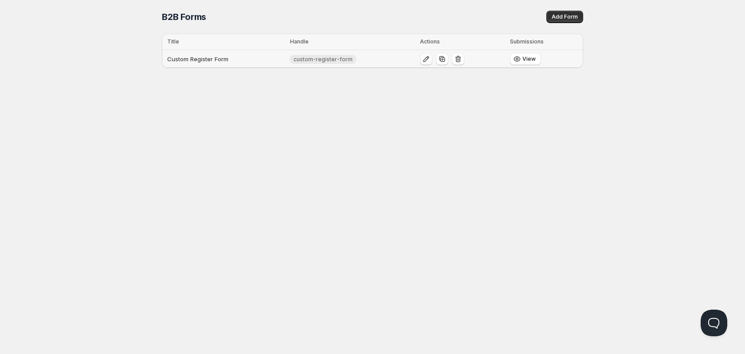  What do you see at coordinates (184, 17) in the screenshot?
I see `span: B2B Forms` at bounding box center [184, 17].